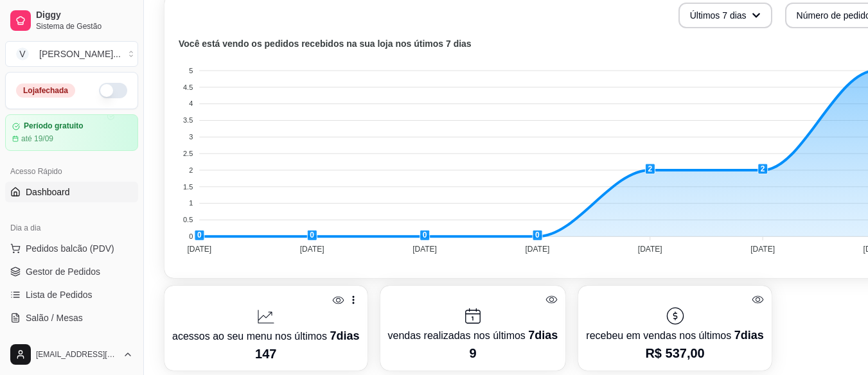 This screenshot has height=375, width=868. I want to click on p: vendas realizadas nos últimos, so click(473, 336).